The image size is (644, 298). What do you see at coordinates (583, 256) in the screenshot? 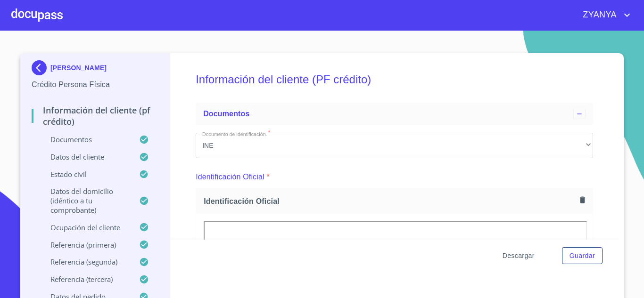
I see `span: Guardar` at bounding box center [583, 256].